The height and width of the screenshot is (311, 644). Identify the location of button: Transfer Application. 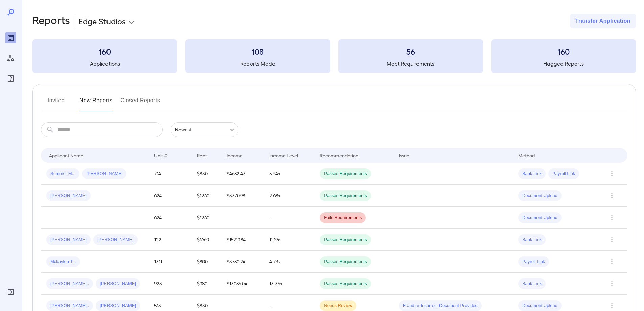
(603, 21).